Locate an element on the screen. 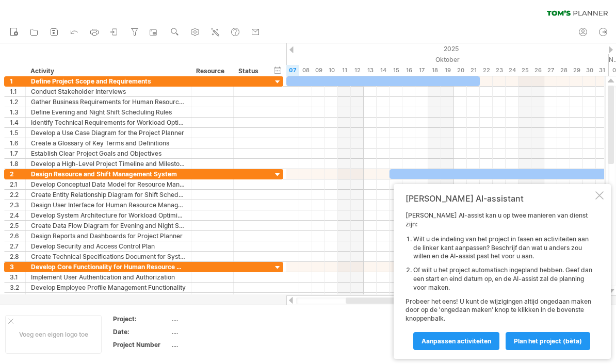 The image size is (616, 364). div: 1.6 is located at coordinates (18, 143).